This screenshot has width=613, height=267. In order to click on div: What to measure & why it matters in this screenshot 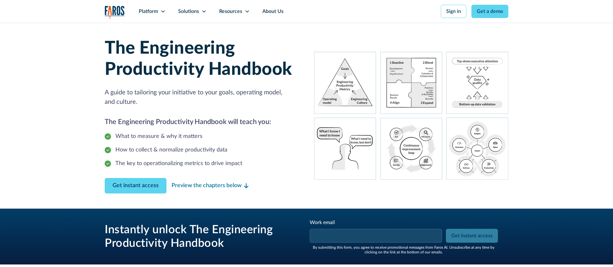, I will do `click(159, 136)`.